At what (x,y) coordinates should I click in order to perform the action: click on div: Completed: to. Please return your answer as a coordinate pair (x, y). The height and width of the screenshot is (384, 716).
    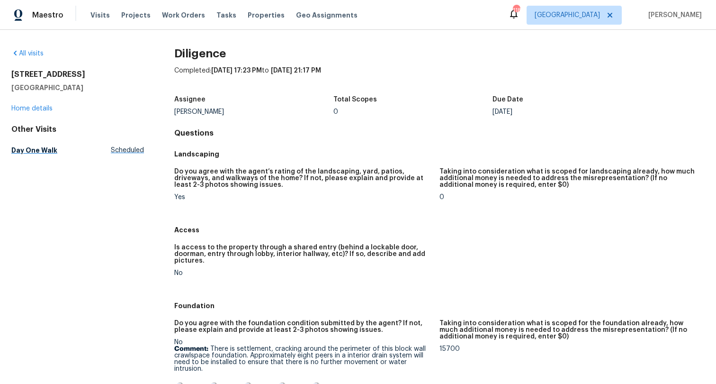
    Looking at the image, I should click on (440, 78).